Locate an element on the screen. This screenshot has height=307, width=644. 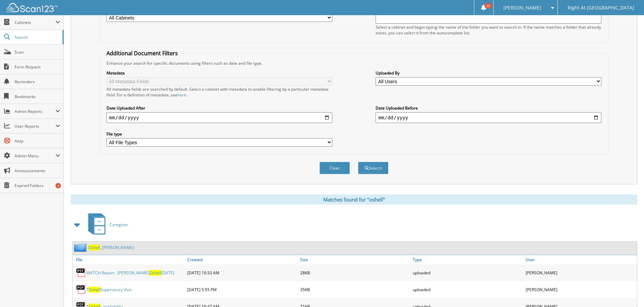
div: 4 is located at coordinates (58, 186).